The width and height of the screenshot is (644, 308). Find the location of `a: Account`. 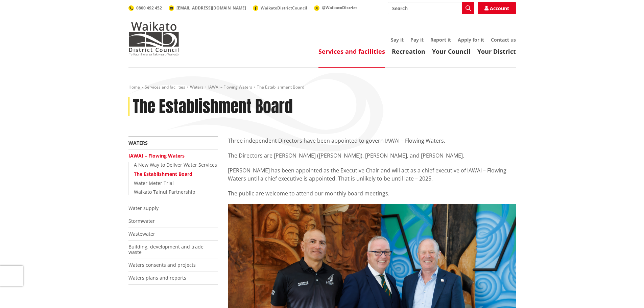

a: Account is located at coordinates (496, 8).